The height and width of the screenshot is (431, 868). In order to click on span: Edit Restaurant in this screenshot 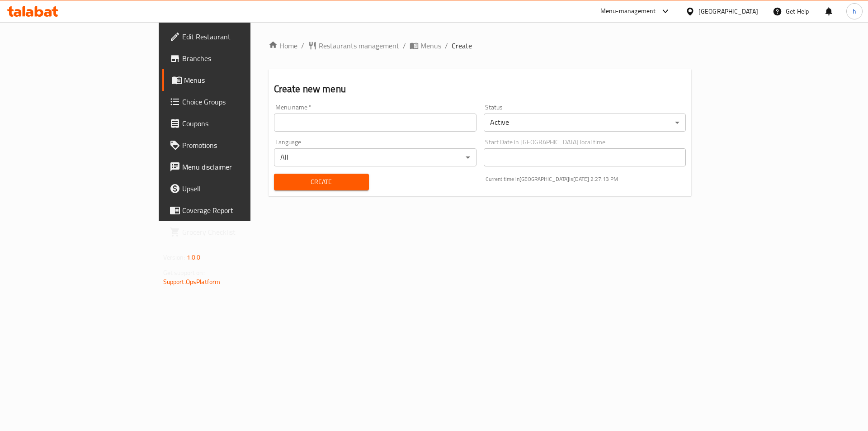, I will do `click(239, 36)`.